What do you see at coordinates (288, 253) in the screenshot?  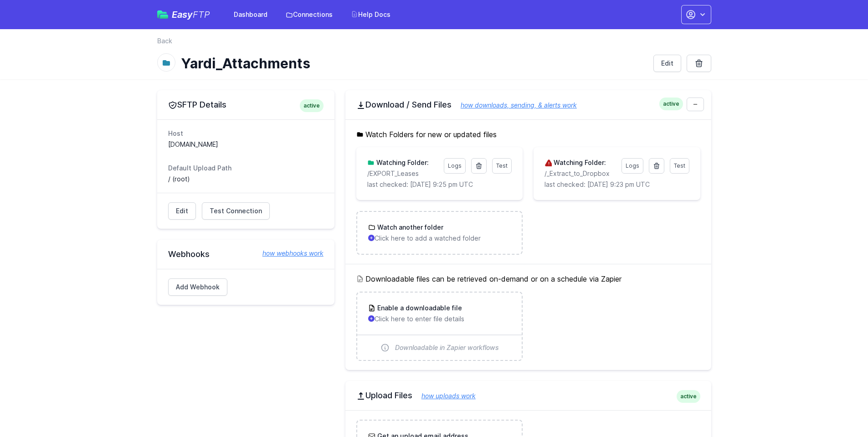 I see `a: how webhooks work` at bounding box center [288, 253].